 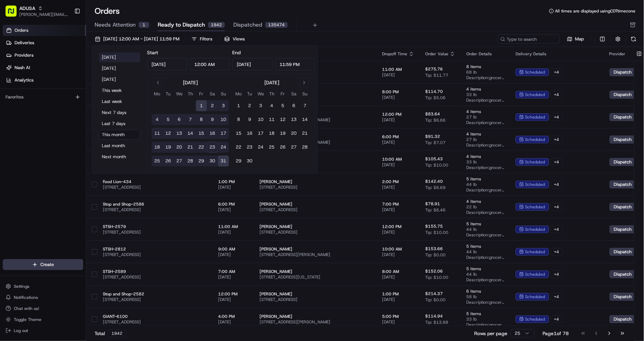 What do you see at coordinates (116, 93) in the screenshot?
I see `button: See all` at bounding box center [116, 93].